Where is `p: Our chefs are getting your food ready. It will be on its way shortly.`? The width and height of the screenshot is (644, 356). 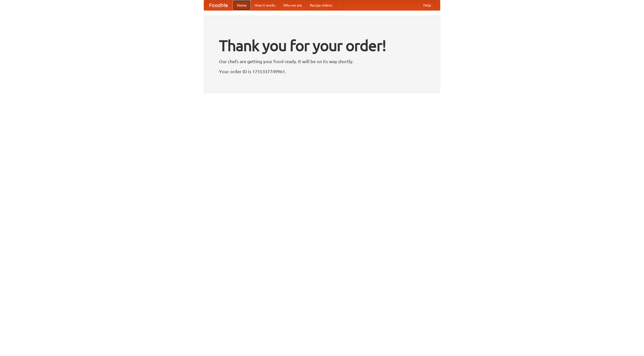
p: Our chefs are getting your food ready. It will be on its way shortly. is located at coordinates (322, 61).